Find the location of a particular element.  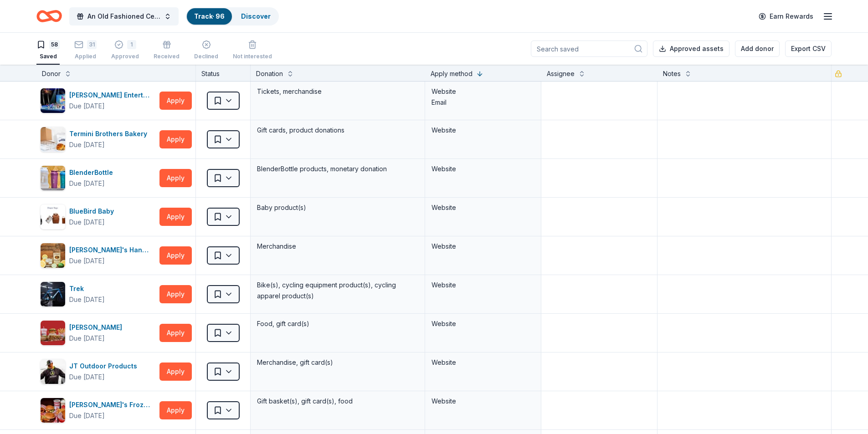

div: Donor is located at coordinates (51, 74).